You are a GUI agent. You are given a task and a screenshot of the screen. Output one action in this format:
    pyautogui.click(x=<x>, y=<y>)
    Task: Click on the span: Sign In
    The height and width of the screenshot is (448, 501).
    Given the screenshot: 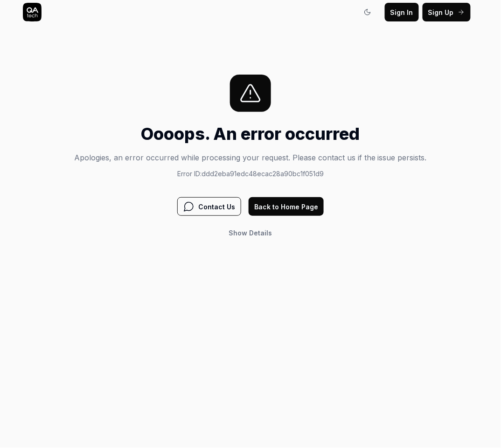 What is the action you would take?
    pyautogui.click(x=402, y=12)
    